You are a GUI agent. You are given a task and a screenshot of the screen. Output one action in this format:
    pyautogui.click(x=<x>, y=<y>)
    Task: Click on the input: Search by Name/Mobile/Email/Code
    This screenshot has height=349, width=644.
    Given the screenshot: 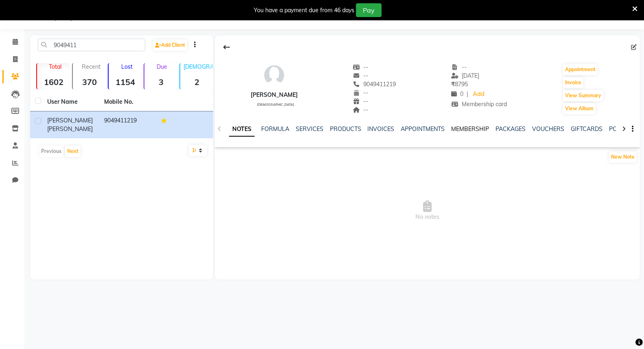 What is the action you would take?
    pyautogui.click(x=92, y=45)
    